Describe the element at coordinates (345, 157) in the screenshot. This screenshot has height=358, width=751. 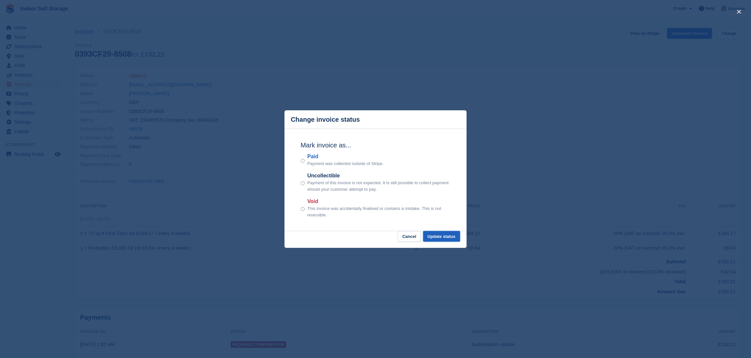
I see `label: Paid` at that location.